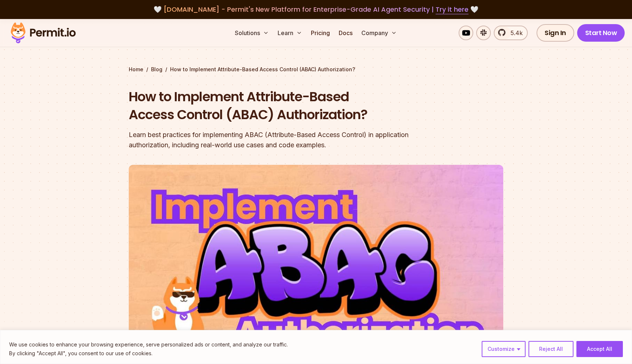 The image size is (632, 364). I want to click on a: Docs, so click(346, 33).